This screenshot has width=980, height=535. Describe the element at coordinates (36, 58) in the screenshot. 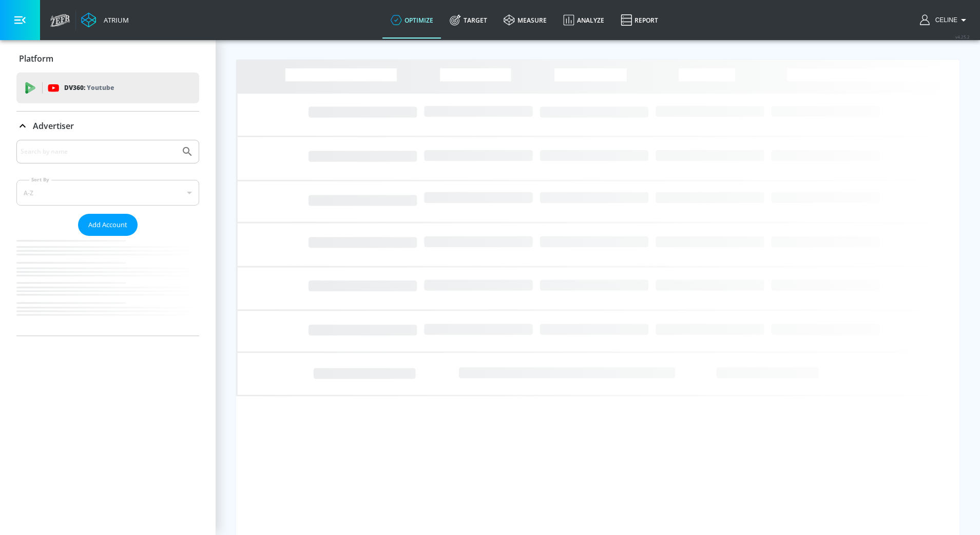

I see `p: Platform` at that location.